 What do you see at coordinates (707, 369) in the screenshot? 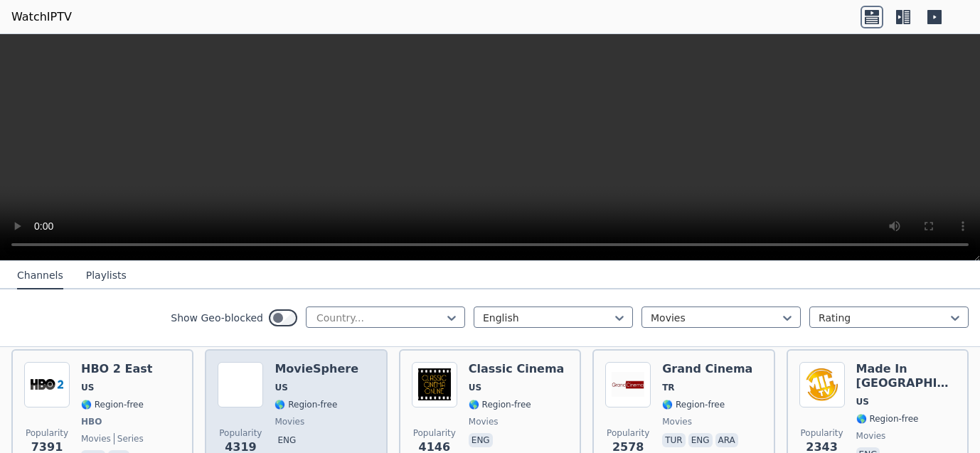
I see `h6: Grand Cinema` at bounding box center [707, 369].